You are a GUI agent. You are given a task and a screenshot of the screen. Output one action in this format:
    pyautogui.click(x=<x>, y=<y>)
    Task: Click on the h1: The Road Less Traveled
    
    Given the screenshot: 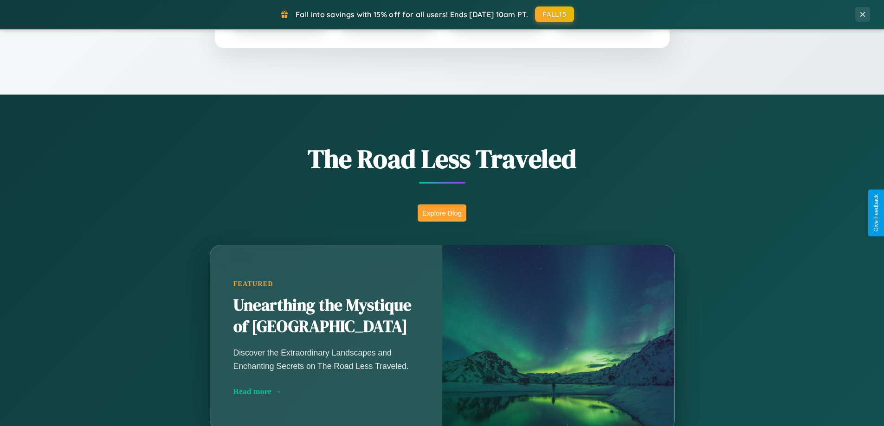 What is the action you would take?
    pyautogui.click(x=442, y=159)
    